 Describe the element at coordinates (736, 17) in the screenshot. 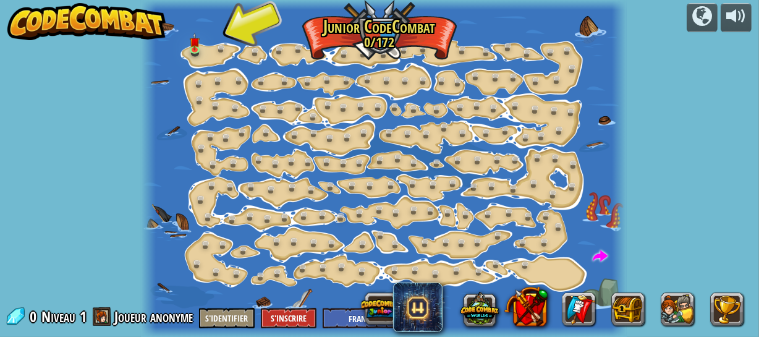

I see `button: Ajuster le volume` at that location.